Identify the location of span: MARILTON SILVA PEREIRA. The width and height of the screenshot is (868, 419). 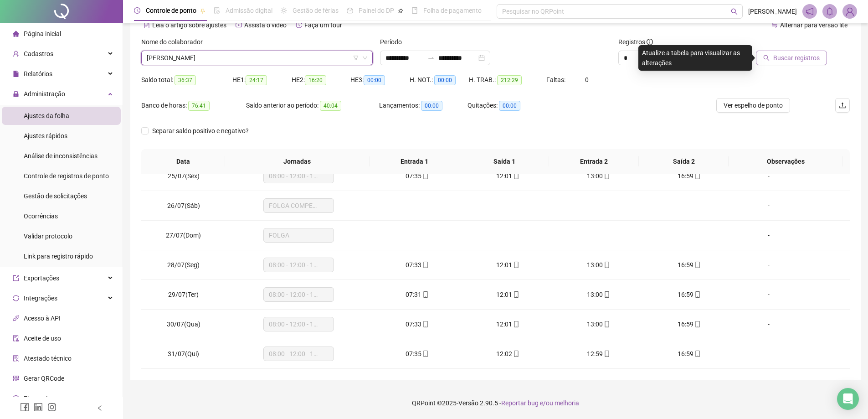
(257, 58).